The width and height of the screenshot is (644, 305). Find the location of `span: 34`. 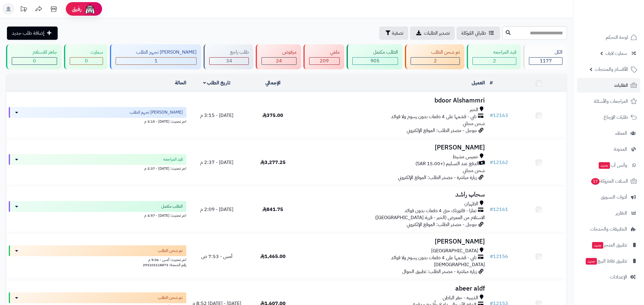

span: 34 is located at coordinates (229, 61).